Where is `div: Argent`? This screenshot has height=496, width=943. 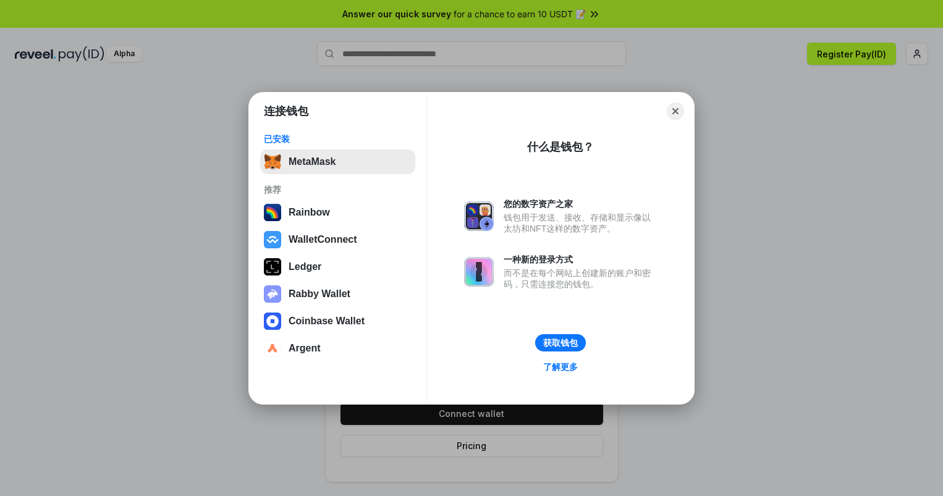 div: Argent is located at coordinates (305, 348).